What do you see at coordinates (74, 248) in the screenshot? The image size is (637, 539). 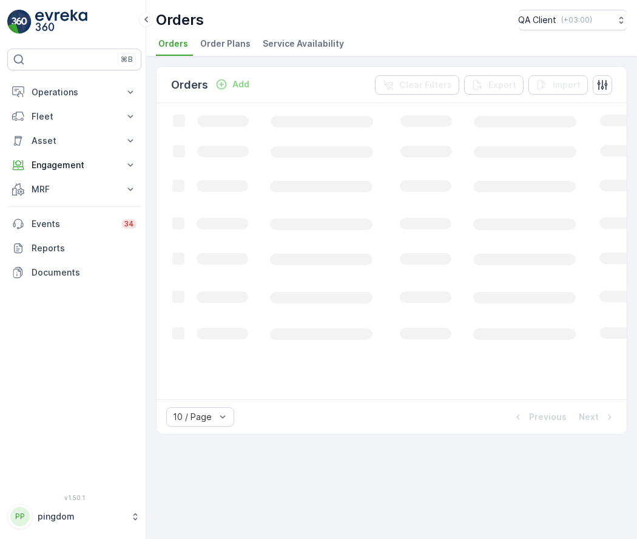 I see `a: Reports` at bounding box center [74, 248].